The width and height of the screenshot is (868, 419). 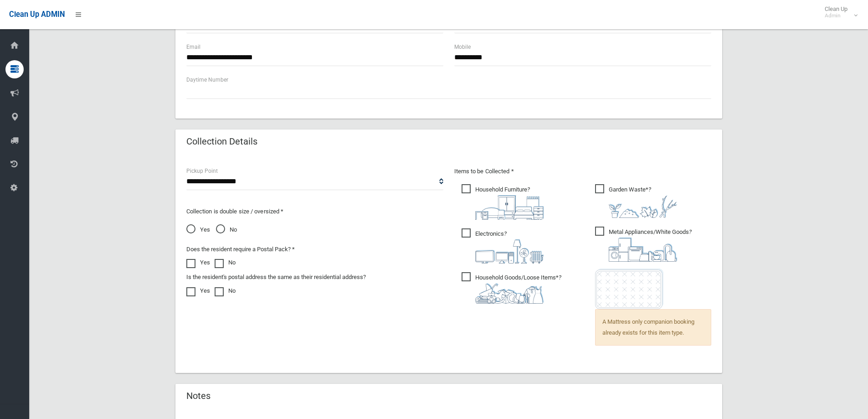 What do you see at coordinates (37, 14) in the screenshot?
I see `span: Clean Up ADMIN` at bounding box center [37, 14].